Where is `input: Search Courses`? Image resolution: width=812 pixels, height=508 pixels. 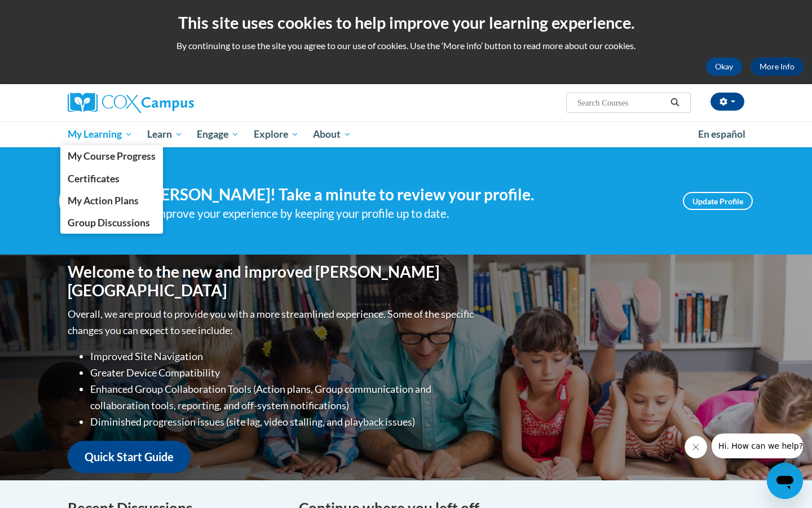 input: Search Courses is located at coordinates (621, 102).